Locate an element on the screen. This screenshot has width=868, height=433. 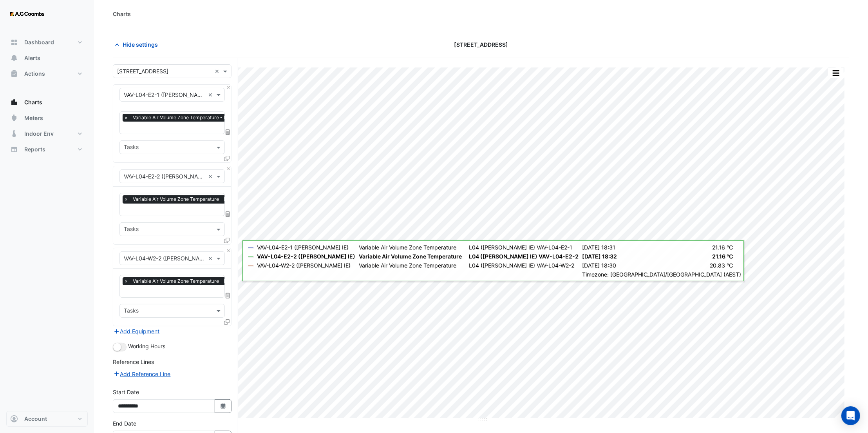
app-icon: Charts is located at coordinates (14, 103).